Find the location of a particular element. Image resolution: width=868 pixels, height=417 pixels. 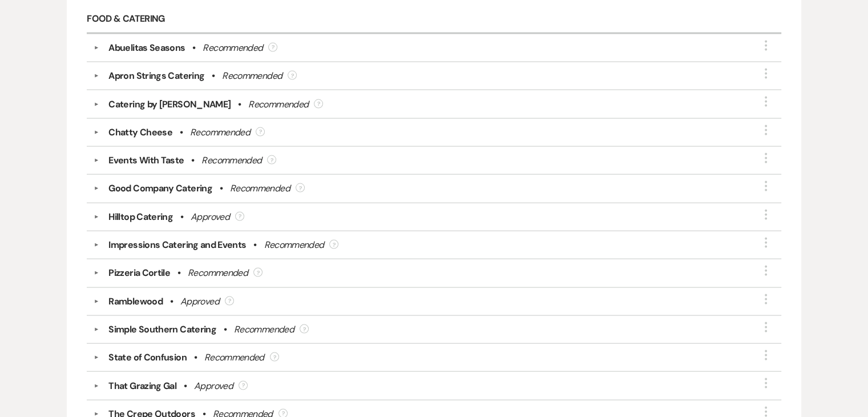

h6: Food & Catering is located at coordinates (434, 20).